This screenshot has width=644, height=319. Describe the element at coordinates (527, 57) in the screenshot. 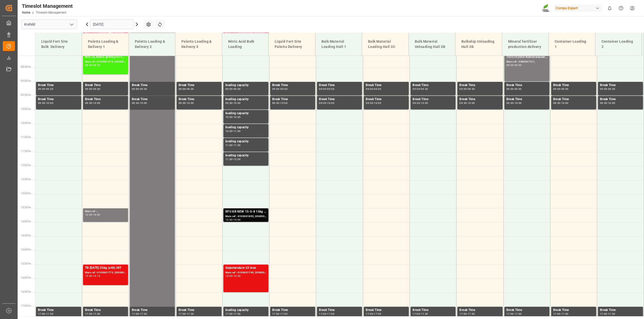

I see `div: 1035702000 Natronwasserglas` at that location.